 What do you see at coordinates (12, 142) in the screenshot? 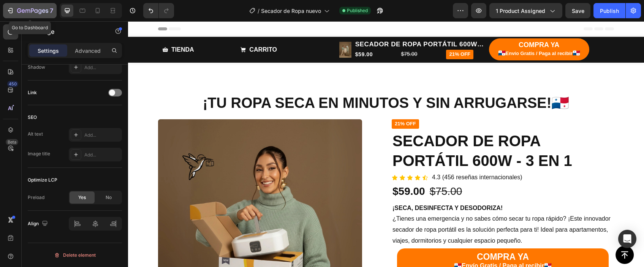
I see `div: Beta` at bounding box center [12, 142].